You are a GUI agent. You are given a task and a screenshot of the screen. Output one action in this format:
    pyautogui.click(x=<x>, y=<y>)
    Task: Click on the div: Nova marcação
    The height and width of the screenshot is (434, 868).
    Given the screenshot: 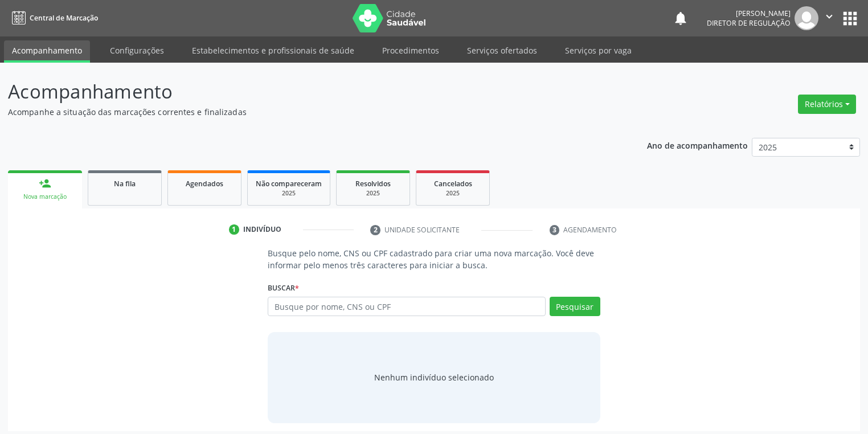 What is the action you would take?
    pyautogui.click(x=45, y=196)
    